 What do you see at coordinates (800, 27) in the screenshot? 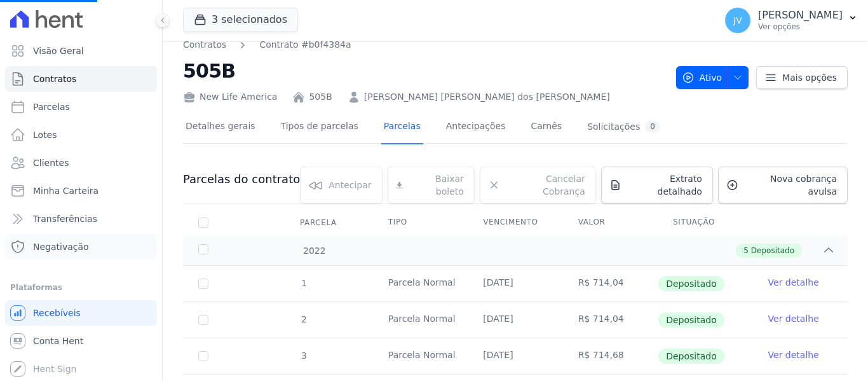
I see `p: Ver opções` at bounding box center [800, 27].